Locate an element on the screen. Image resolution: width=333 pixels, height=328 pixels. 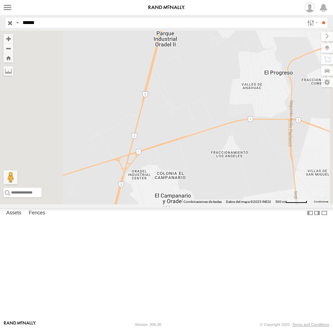
label: Search Filter Options is located at coordinates (312, 23).